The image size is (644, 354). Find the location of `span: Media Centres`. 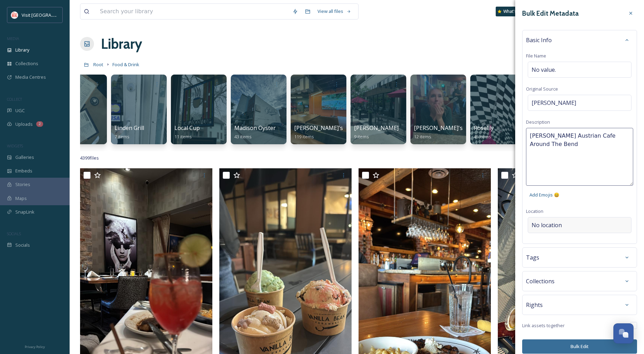

span: Media Centres is located at coordinates (31, 77).